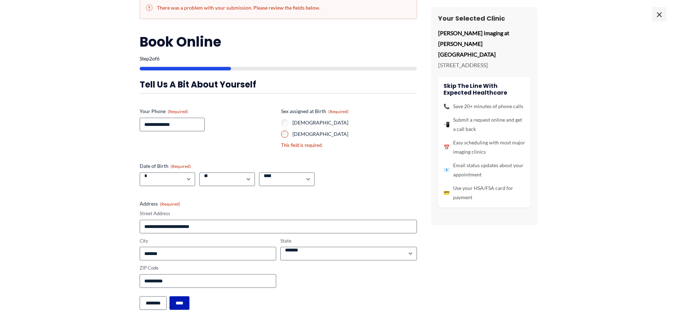 Image resolution: width=677 pixels, height=324 pixels. Describe the element at coordinates (278, 42) in the screenshot. I see `h2: Book Online` at that location.